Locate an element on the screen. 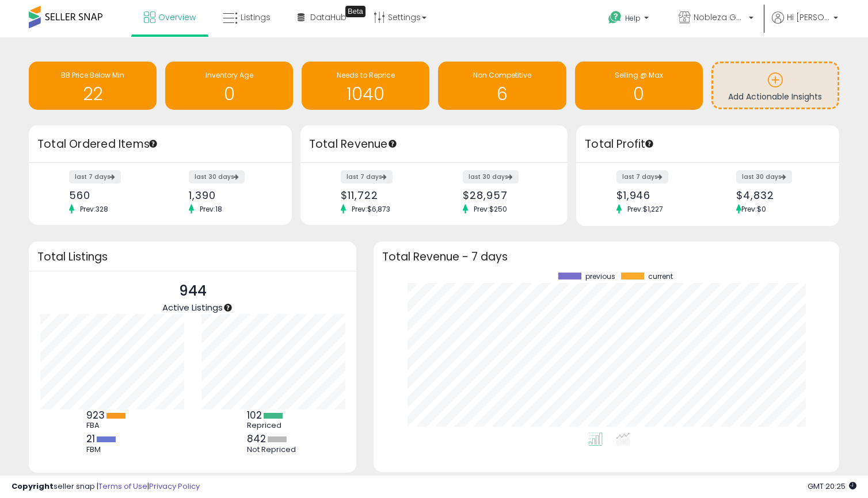  span: Overview is located at coordinates (176, 17).